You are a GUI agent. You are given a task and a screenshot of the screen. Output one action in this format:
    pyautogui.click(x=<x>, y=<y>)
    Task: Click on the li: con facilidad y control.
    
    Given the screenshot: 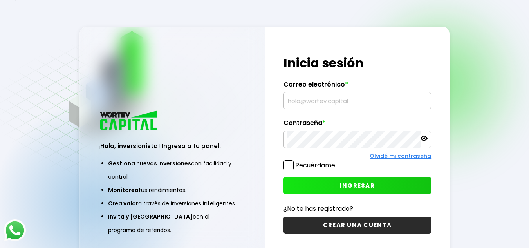 What is the action you would take?
    pyautogui.click(x=172, y=170)
    